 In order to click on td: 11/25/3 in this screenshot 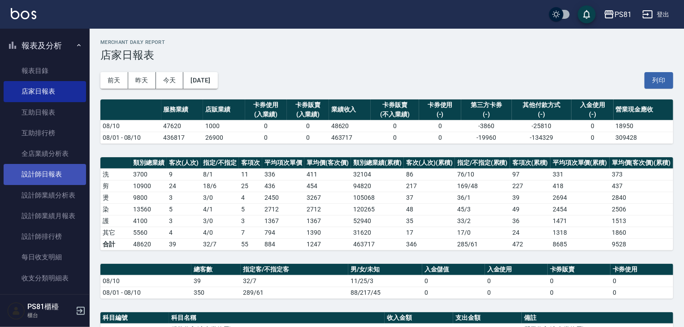, I will do `click(385, 281)`.